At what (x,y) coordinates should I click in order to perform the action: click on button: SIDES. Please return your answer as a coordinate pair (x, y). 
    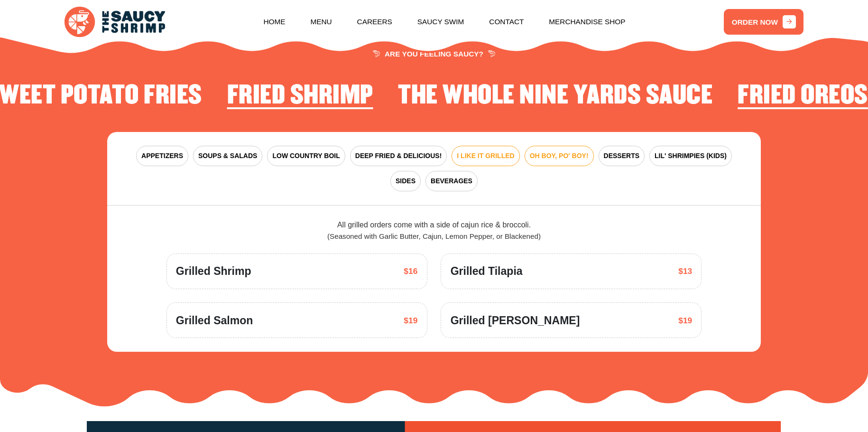
    Looking at the image, I should click on (406, 181).